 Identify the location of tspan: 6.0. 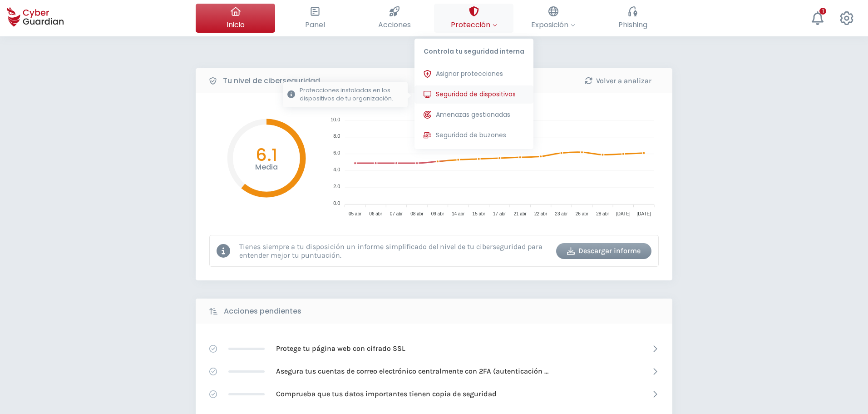
(336, 153).